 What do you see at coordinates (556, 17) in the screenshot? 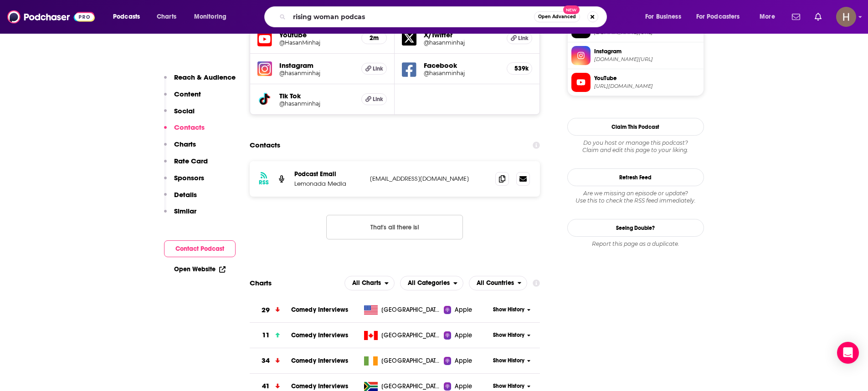
I see `button: Open AdvancedNew` at bounding box center [556, 17].